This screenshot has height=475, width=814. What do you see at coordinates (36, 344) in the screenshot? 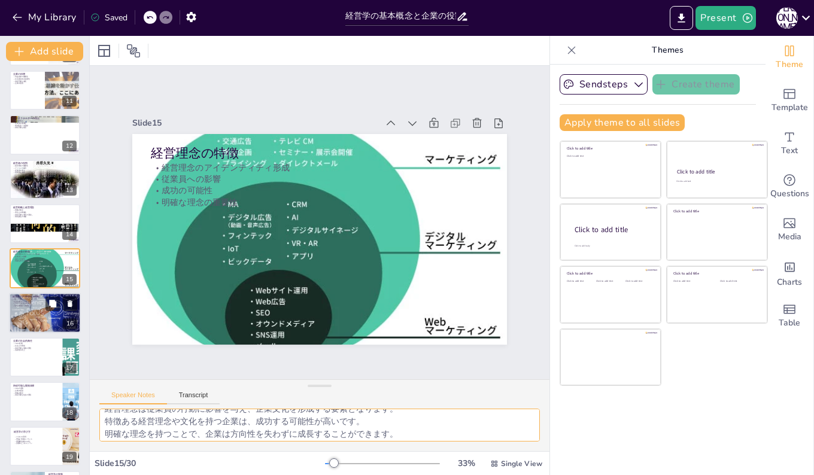
I see `p: CSRの定義` at bounding box center [36, 344].